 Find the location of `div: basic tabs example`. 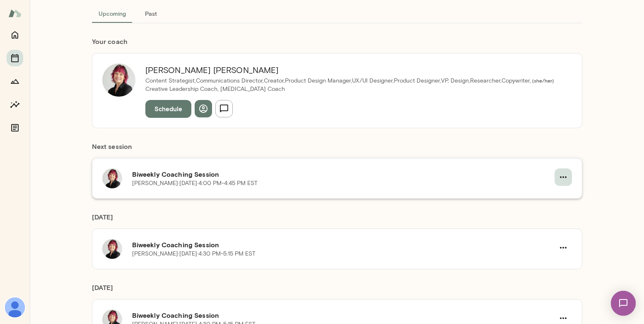

div: basic tabs example is located at coordinates (337, 13).